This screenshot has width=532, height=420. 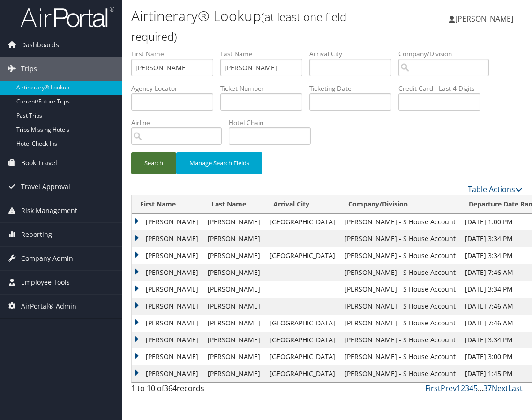 What do you see at coordinates (47, 259) in the screenshot?
I see `span: Company Admin` at bounding box center [47, 259].